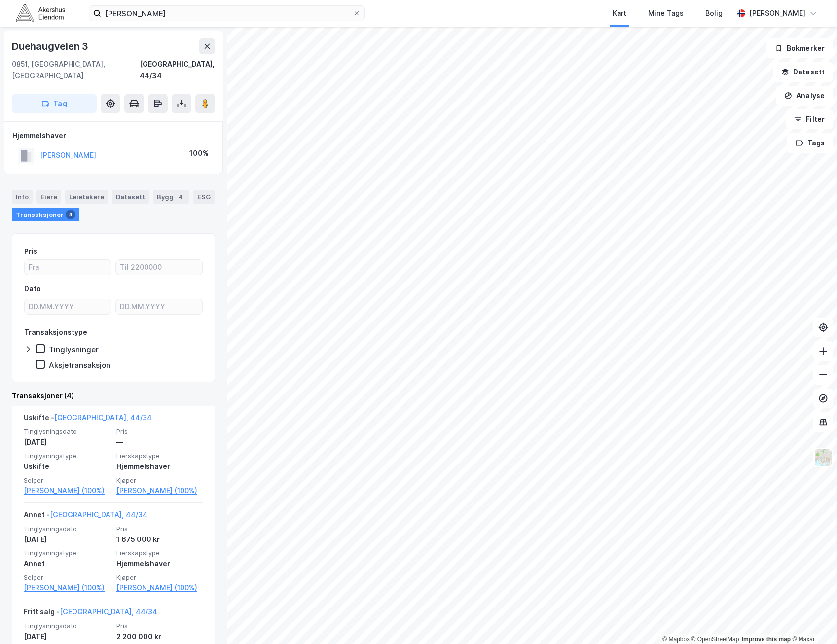 The height and width of the screenshot is (644, 837). What do you see at coordinates (812, 620) in the screenshot?
I see `div: Kontrollprogram for chat` at bounding box center [812, 620].